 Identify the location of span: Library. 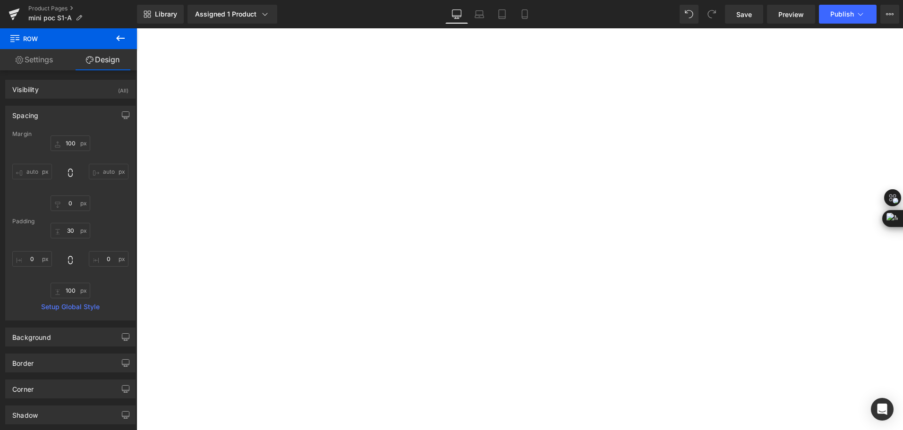
(166, 14).